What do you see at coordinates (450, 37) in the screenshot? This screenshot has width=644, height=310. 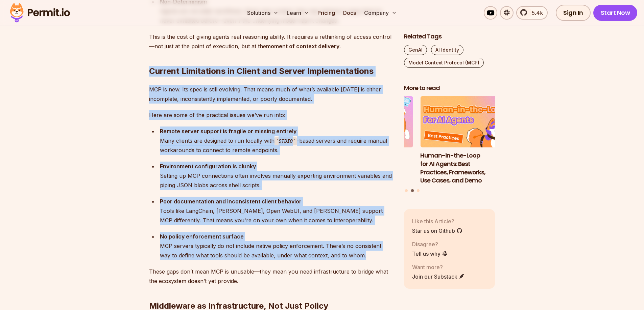 I see `h2: Related Tags` at bounding box center [450, 37].